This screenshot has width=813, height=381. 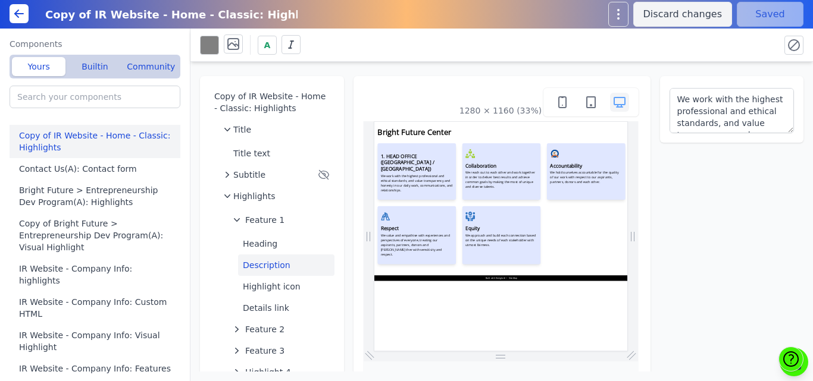 What do you see at coordinates (500, 111) in the screenshot?
I see `div: 1280 × 1160 (33%)` at bounding box center [500, 111].